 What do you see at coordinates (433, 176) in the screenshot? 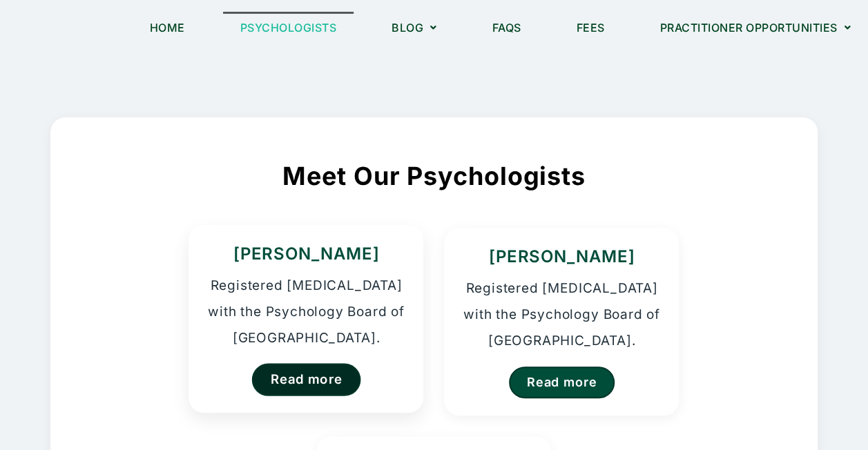
I see `h2: Meet Our Psychologists` at bounding box center [433, 176].